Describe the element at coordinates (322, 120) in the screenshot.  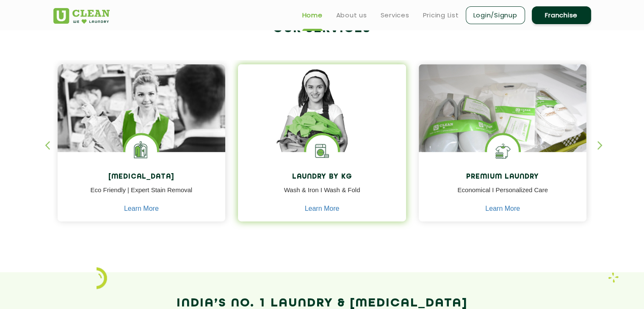
I see `img: a girl with laundry basket` at that location.